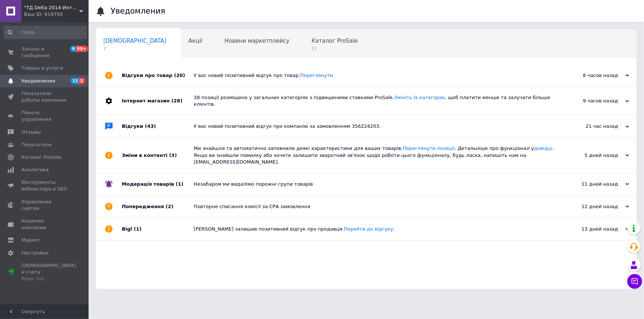 This screenshot has width=644, height=319. Describe the element at coordinates (368, 229) in the screenshot. I see `a: Перейти до відгуку` at that location.